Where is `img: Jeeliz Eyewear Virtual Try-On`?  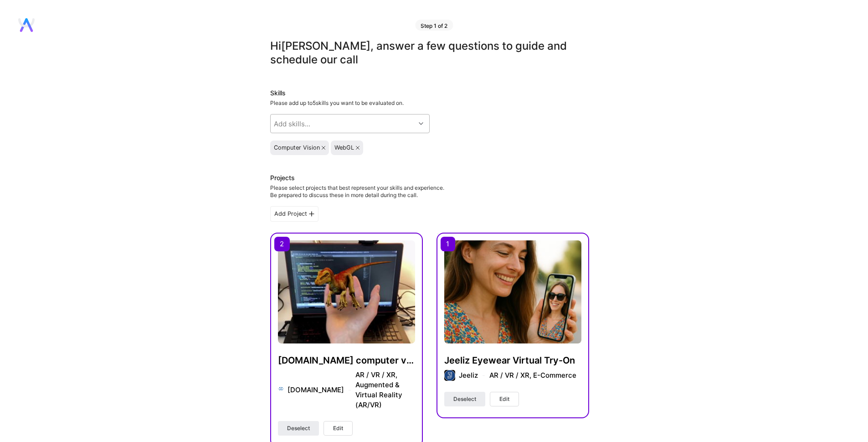 img: Jeeliz Eyewear Virtual Try-On is located at coordinates (512, 292).